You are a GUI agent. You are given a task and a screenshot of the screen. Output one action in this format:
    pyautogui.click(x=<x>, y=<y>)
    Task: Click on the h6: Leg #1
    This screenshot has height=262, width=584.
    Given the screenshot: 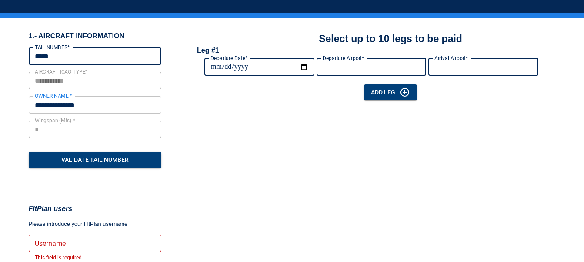 What is the action you would take?
    pyautogui.click(x=208, y=50)
    